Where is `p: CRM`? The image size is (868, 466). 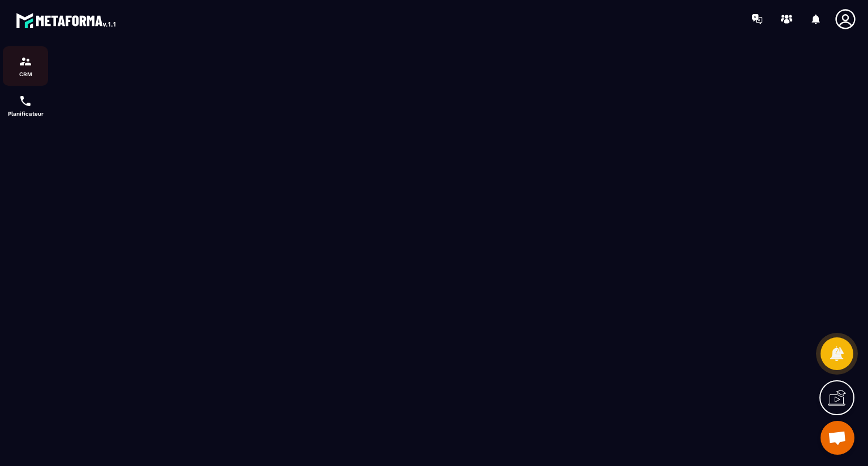
p: CRM is located at coordinates (26, 74).